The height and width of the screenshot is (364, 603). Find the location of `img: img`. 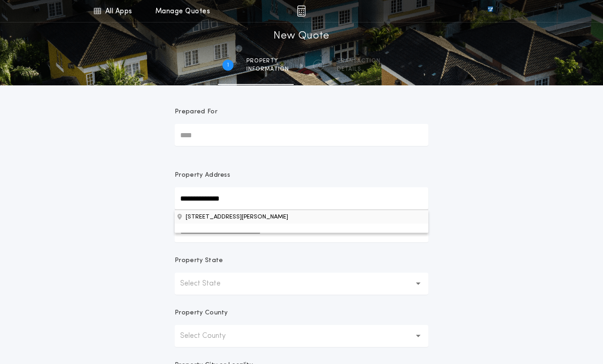

img: img is located at coordinates (301, 11).